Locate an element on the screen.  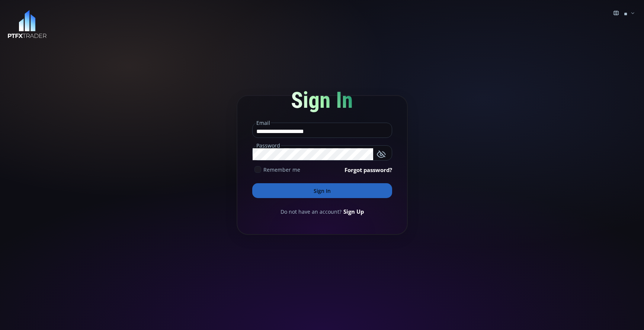
img: LOGO is located at coordinates (27, 24).